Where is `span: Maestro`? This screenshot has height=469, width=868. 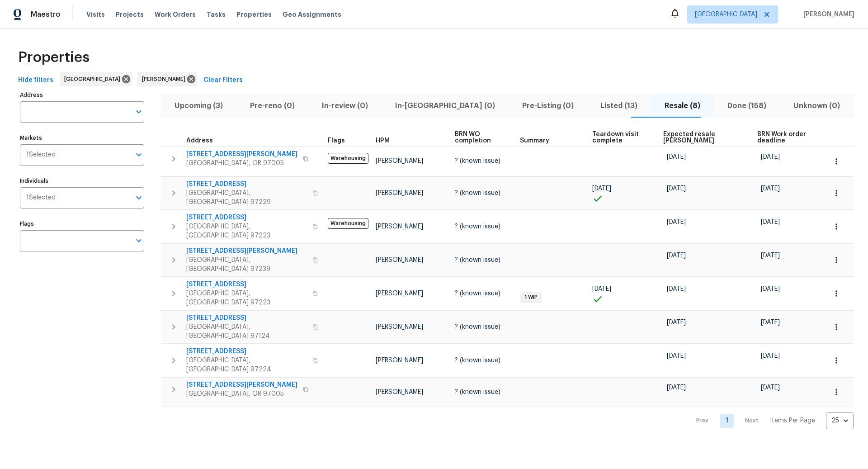
span: Maestro is located at coordinates (46, 15).